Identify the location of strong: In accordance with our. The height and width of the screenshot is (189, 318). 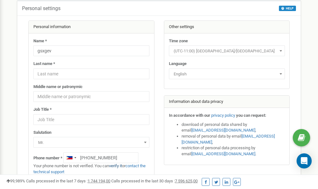
(189, 115).